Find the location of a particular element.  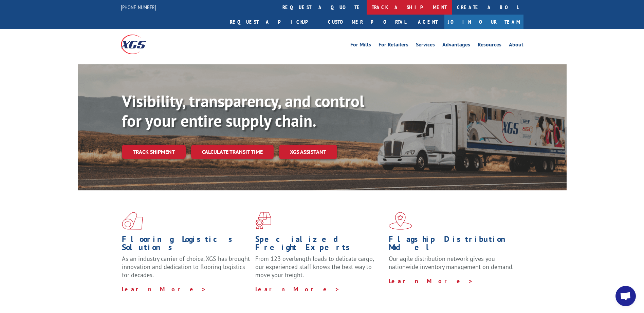

img: xgs-icon-total-supply-chain-intelligence-red is located at coordinates (132, 221).